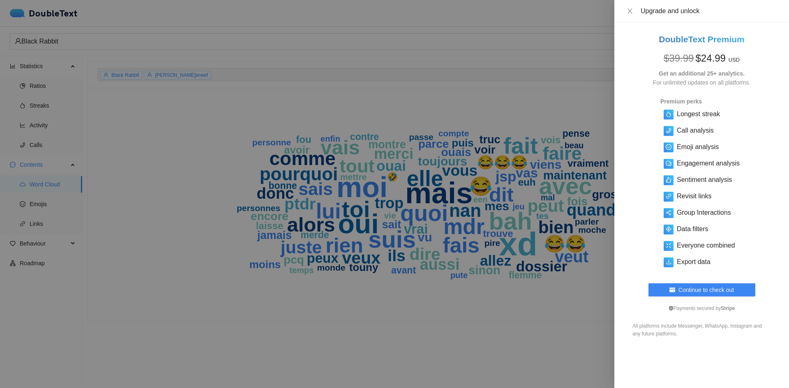 This screenshot has width=789, height=388. What do you see at coordinates (702, 39) in the screenshot?
I see `h2: DoubleText Premium` at bounding box center [702, 39].